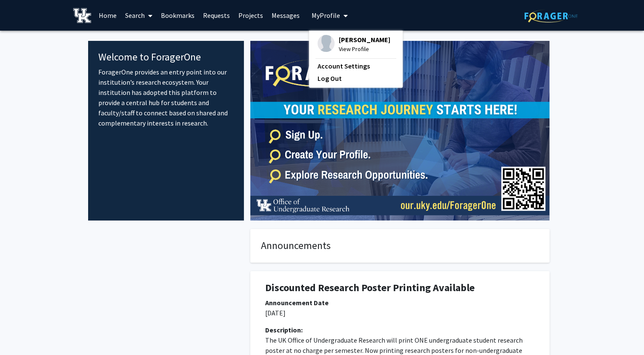 The image size is (644, 355). Describe the element at coordinates (166, 57) in the screenshot. I see `h4: Welcome to ForagerOne` at that location.